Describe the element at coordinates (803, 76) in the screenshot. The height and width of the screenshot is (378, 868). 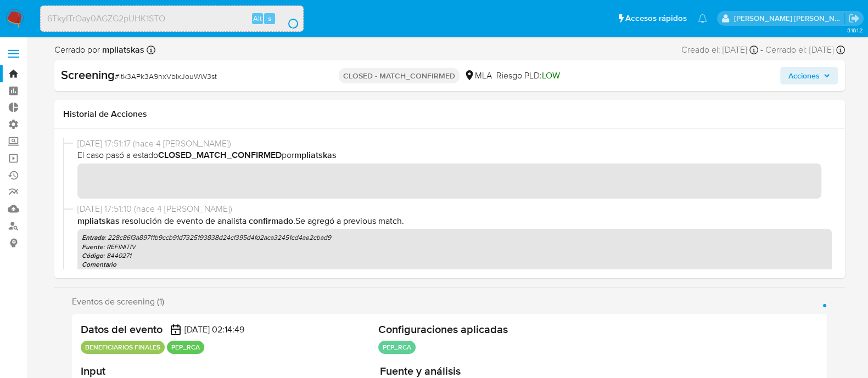
I see `span: Acciones` at that location.